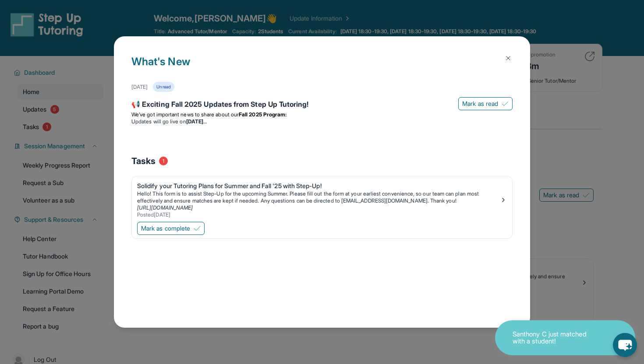 This screenshot has height=364, width=644. What do you see at coordinates (319, 186) in the screenshot?
I see `div: Solidify your Tutoring Plans for Summer and Fall '25 with Step-Up!` at bounding box center [319, 186].